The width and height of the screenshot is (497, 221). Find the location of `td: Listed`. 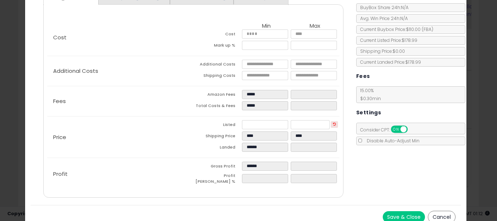

td: Listed is located at coordinates (217, 125).